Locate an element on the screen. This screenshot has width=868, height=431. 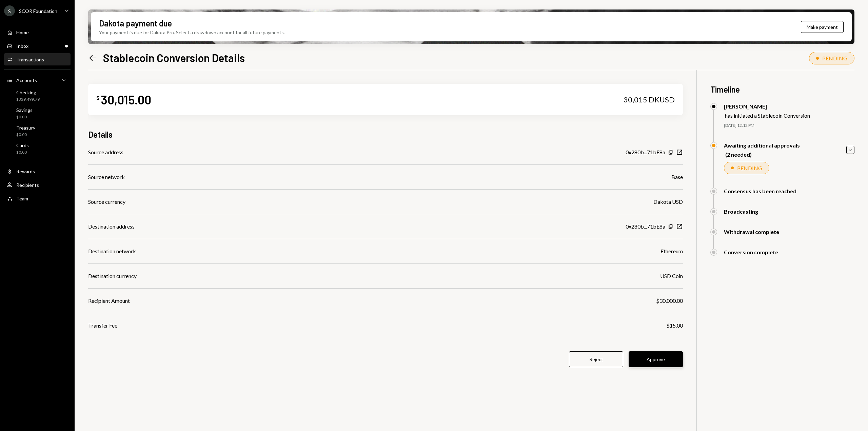
div: Dakota payment due is located at coordinates (135, 23).